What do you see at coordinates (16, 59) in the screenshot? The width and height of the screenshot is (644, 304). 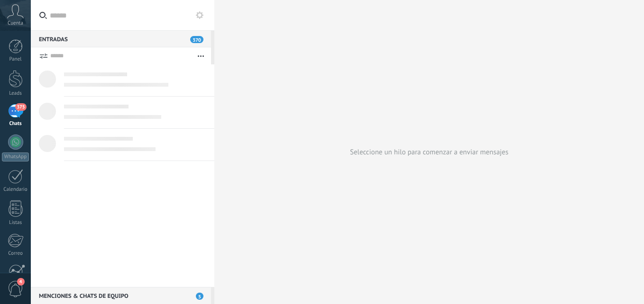 I see `div: Panel` at bounding box center [16, 59].